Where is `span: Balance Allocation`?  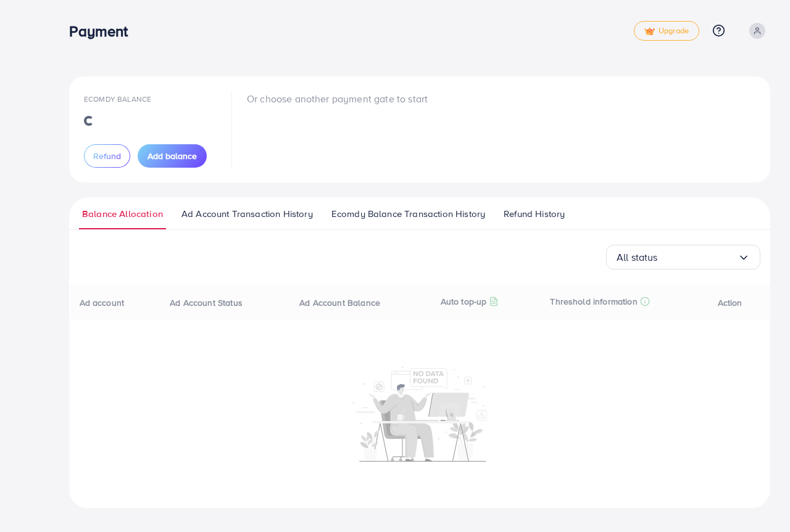
span: Balance Allocation is located at coordinates (122, 214).